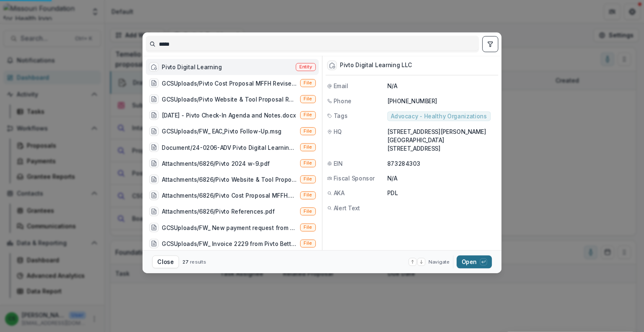 This screenshot has height=332, width=644. Describe the element at coordinates (338, 163) in the screenshot. I see `span: EIN` at that location.